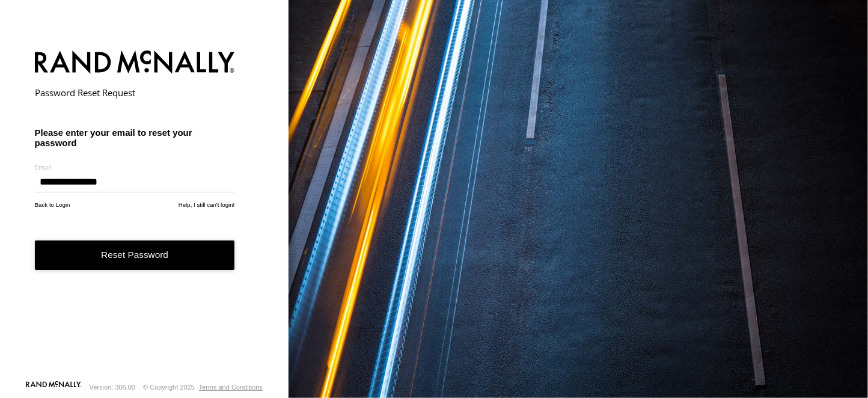 The image size is (868, 398). What do you see at coordinates (135, 63) in the screenshot?
I see `img: Rand McNally` at bounding box center [135, 63].